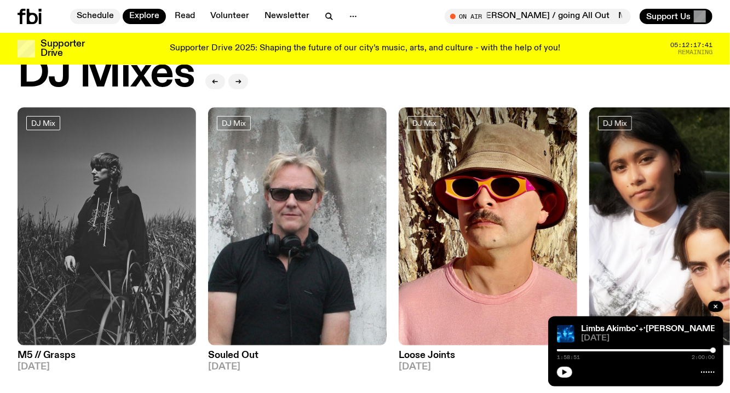 This screenshot has width=730, height=393. Describe the element at coordinates (703, 357) in the screenshot. I see `span: 2:00:00` at that location.